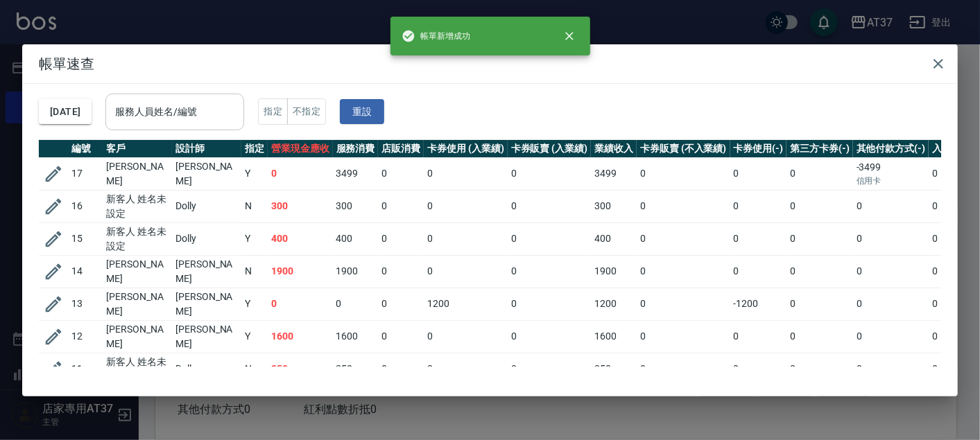  I want to click on button: 重設, so click(362, 111).